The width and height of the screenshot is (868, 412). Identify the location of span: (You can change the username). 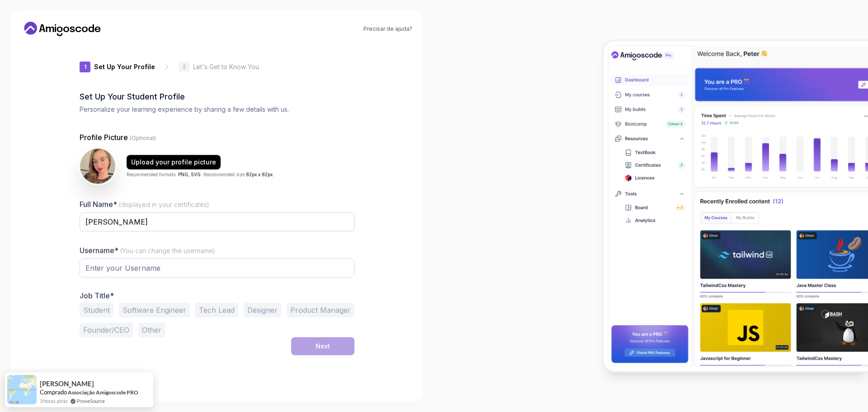
(168, 251).